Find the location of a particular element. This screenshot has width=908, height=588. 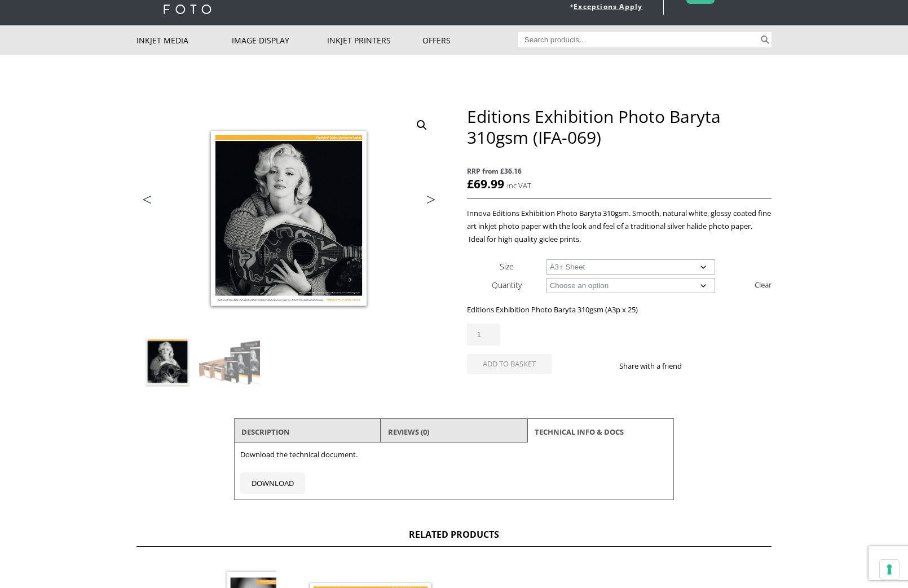

img: email sharing button is located at coordinates (727, 366).